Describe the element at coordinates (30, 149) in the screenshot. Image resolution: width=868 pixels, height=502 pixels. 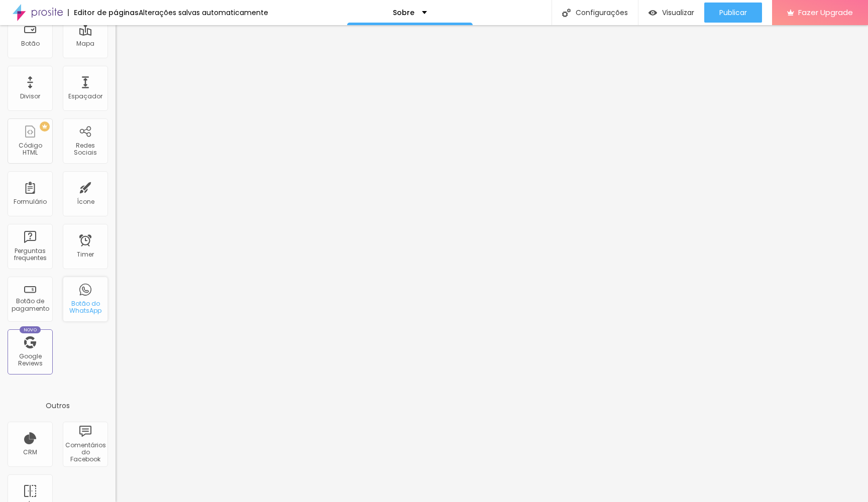
I see `div: Código HTML` at that location.